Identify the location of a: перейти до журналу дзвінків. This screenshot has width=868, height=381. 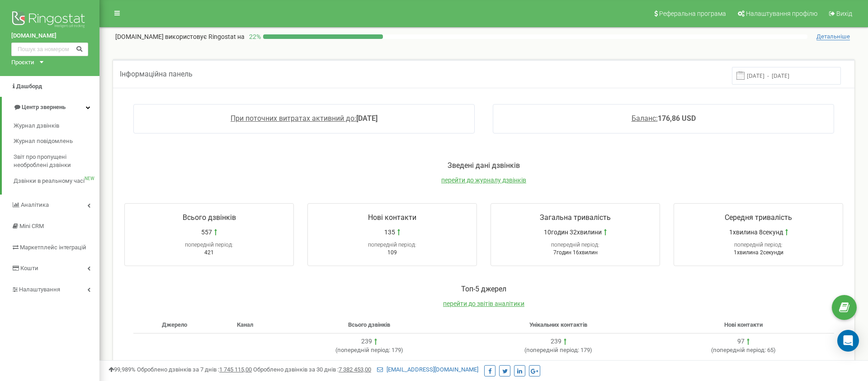
(484, 180).